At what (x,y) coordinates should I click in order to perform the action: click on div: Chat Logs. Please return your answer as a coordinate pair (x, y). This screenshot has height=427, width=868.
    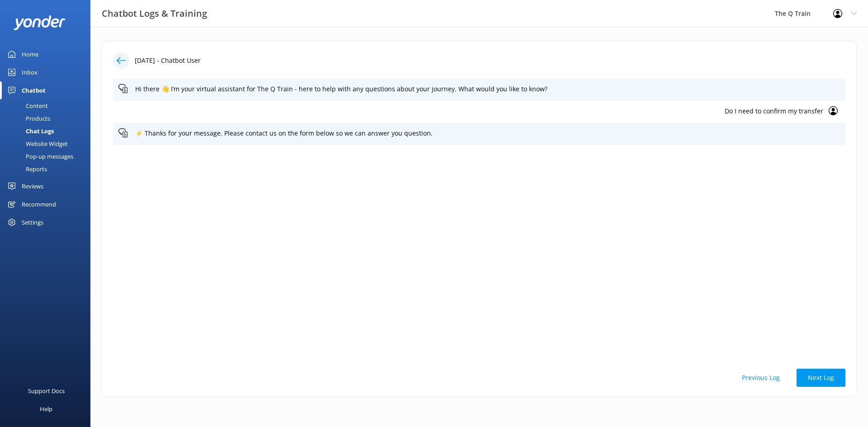
    Looking at the image, I should click on (29, 131).